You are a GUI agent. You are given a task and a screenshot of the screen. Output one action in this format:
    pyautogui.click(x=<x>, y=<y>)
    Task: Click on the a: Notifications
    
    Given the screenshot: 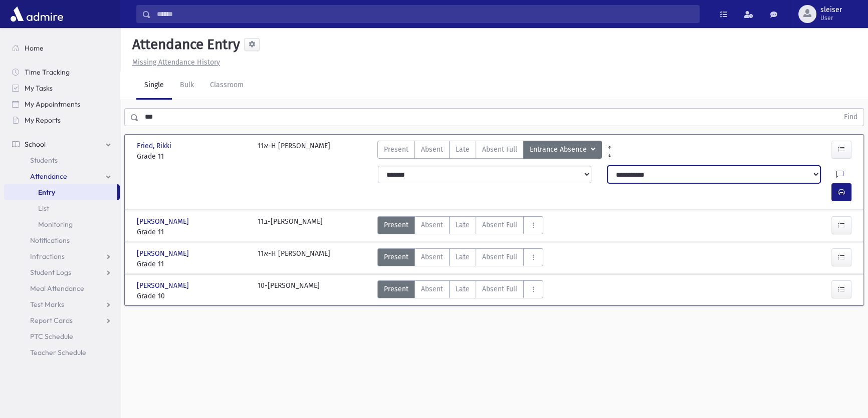 What is the action you would take?
    pyautogui.click(x=61, y=240)
    